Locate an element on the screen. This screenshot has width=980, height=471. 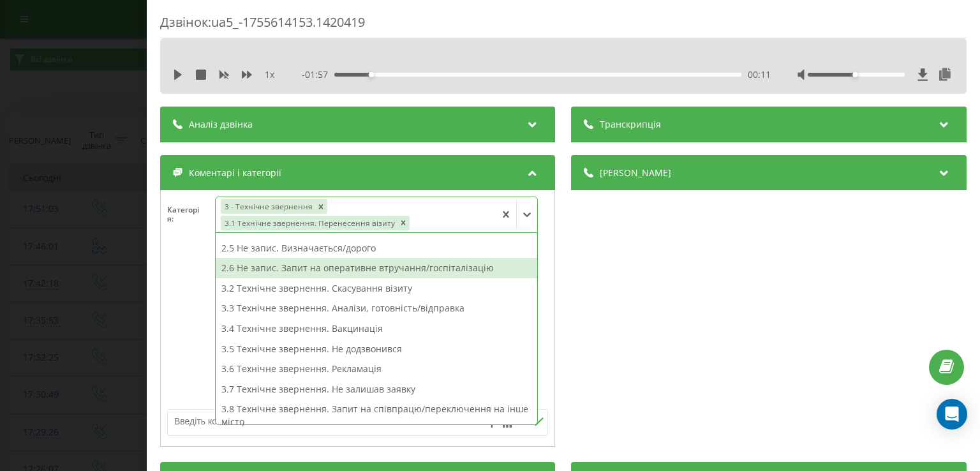
div: 3.3 Технічне звернення. Аналізи, готовність/відправка is located at coordinates (377, 308).